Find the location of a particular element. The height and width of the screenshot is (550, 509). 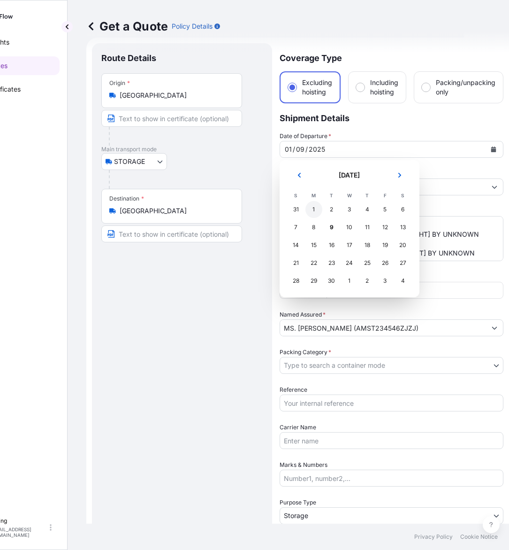

div: Monday, 15 September 2025 is located at coordinates (314, 245).